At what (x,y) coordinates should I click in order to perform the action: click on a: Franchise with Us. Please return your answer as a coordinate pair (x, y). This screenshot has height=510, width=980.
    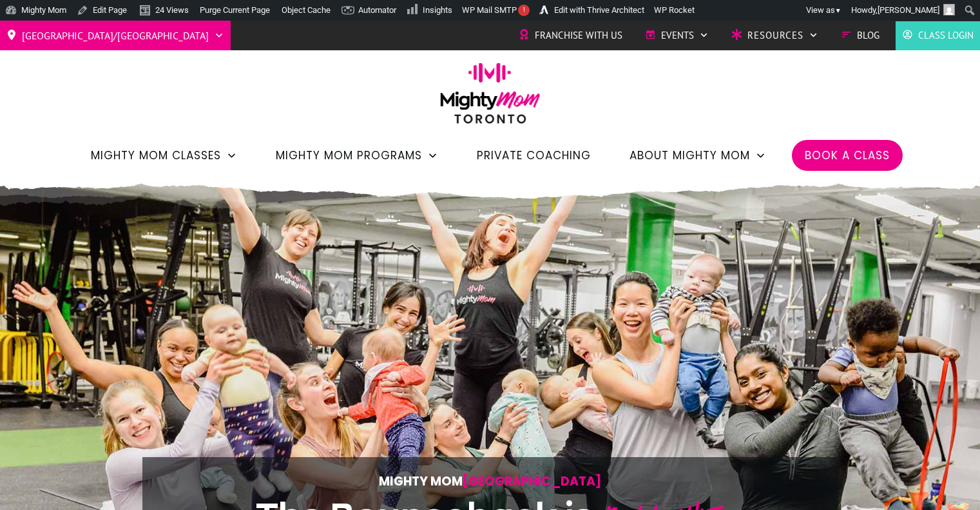
    Looking at the image, I should click on (570, 35).